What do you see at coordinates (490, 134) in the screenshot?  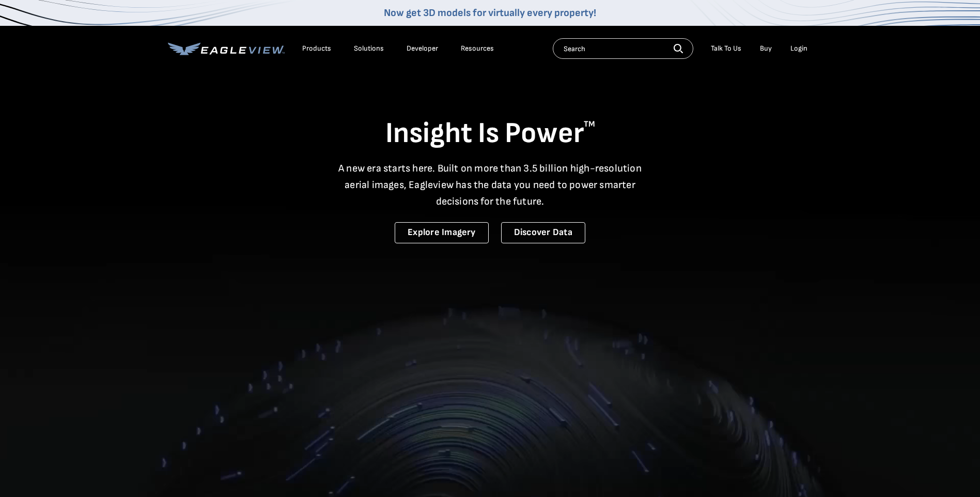 I see `h1: Insight Is Power` at bounding box center [490, 134].